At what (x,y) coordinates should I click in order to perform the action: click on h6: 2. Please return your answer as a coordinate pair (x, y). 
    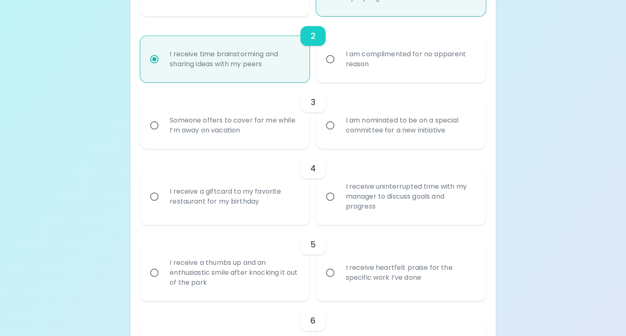
    Looking at the image, I should click on (313, 36).